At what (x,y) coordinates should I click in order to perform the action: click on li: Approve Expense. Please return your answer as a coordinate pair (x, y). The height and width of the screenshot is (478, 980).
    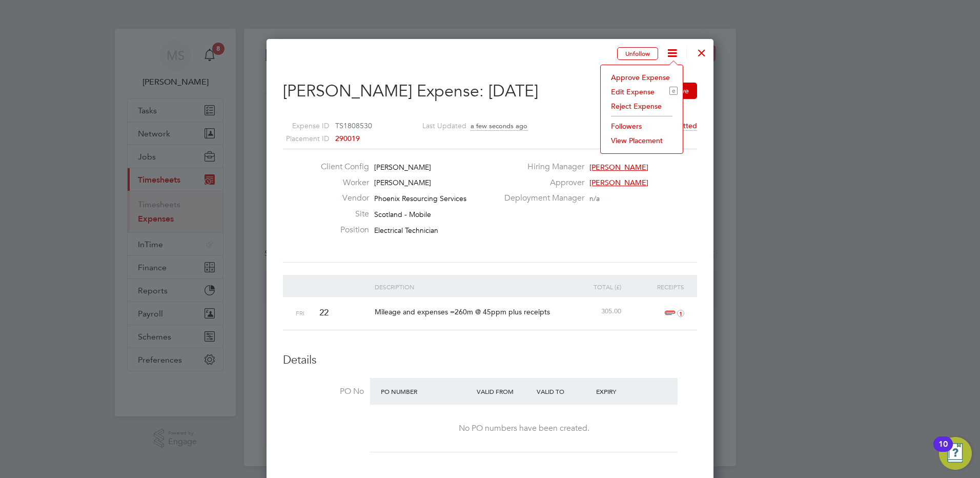
    Looking at the image, I should click on (642, 77).